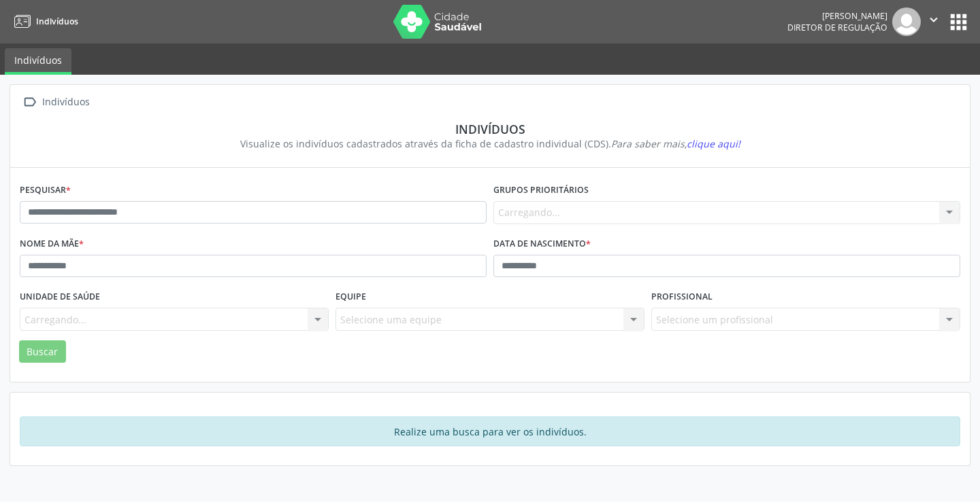 The image size is (980, 502). I want to click on button: Buscar, so click(42, 352).